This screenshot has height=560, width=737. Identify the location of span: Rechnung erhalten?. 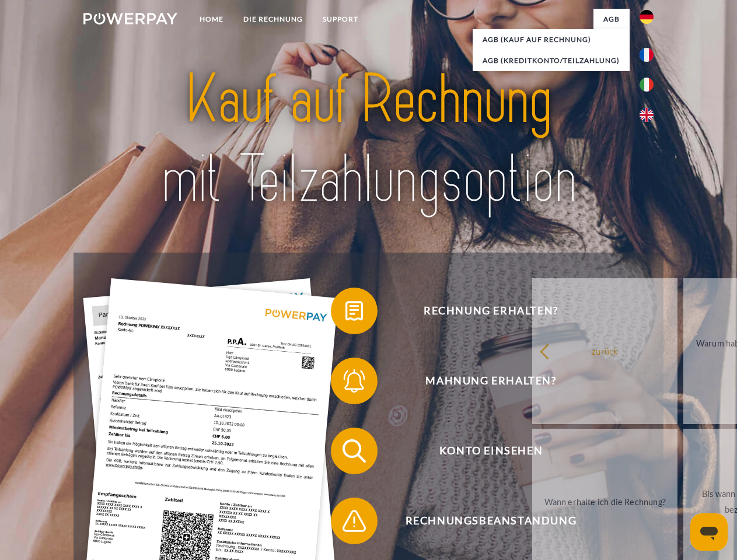
(491, 311).